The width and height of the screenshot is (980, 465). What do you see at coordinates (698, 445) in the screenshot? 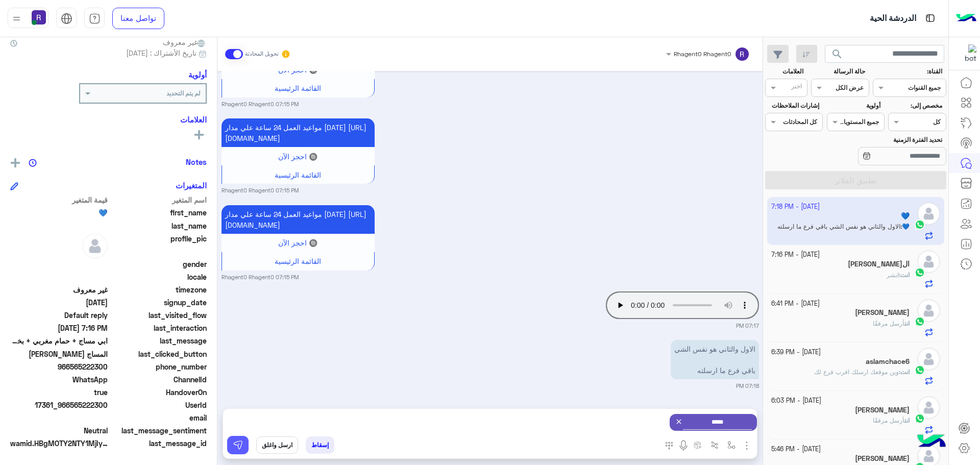
I see `img: create order` at bounding box center [698, 445].